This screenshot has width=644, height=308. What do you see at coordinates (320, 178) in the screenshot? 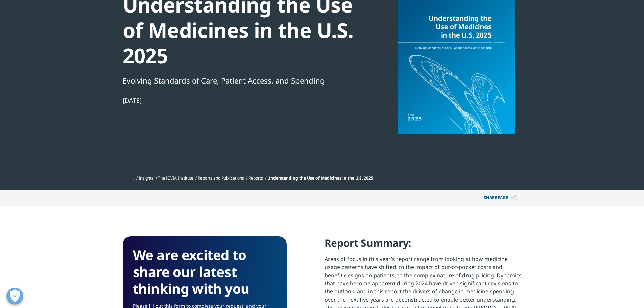
I see `span: Understanding the Use of Medicines in the U.S. 2025` at bounding box center [320, 178].